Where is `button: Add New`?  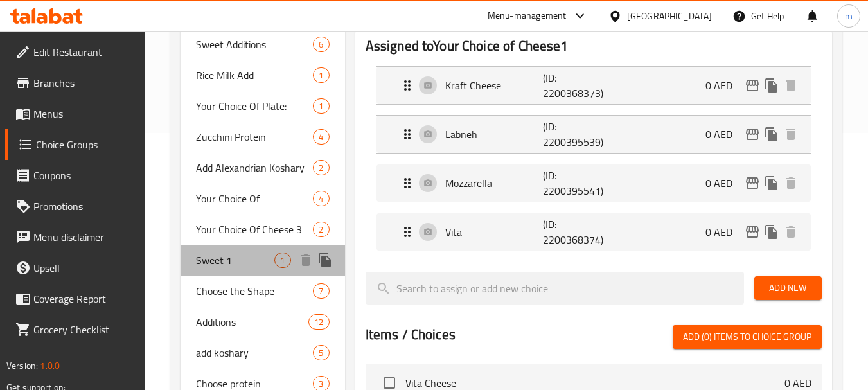 button: Add New is located at coordinates (788, 288).